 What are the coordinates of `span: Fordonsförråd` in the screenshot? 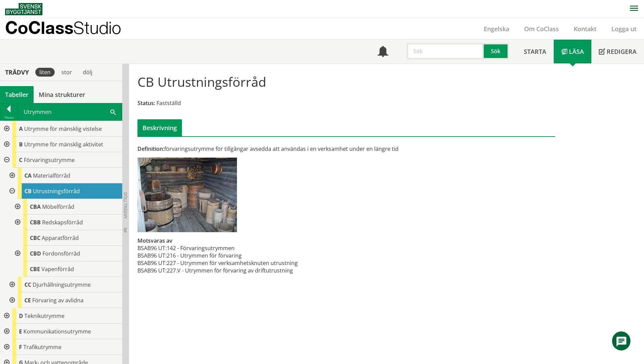 It's located at (61, 253).